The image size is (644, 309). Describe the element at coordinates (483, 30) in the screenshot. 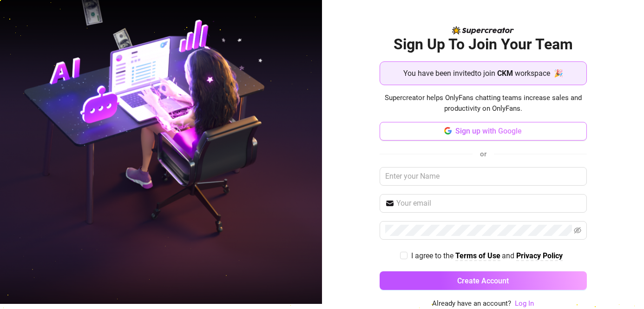

I see `img: logo-BBDzfeDw.svg` at that location.